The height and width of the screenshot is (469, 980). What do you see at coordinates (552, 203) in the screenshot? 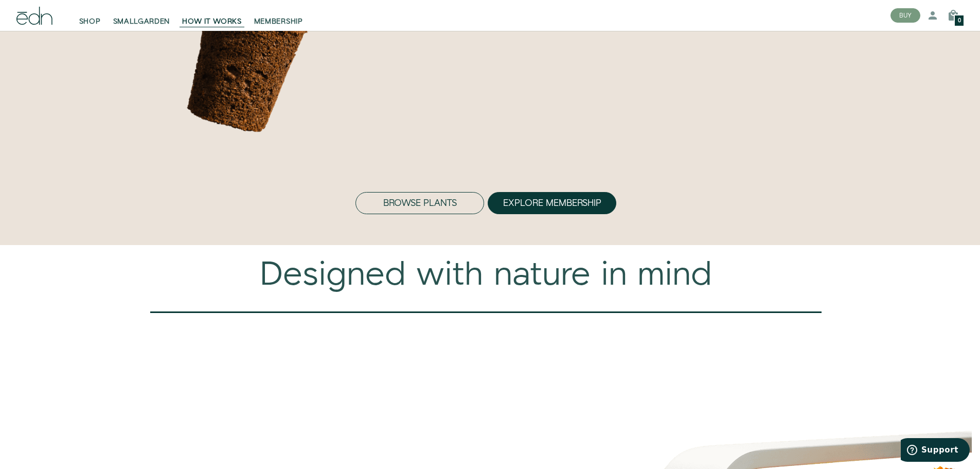
I see `button: Explore Membership` at bounding box center [552, 203].